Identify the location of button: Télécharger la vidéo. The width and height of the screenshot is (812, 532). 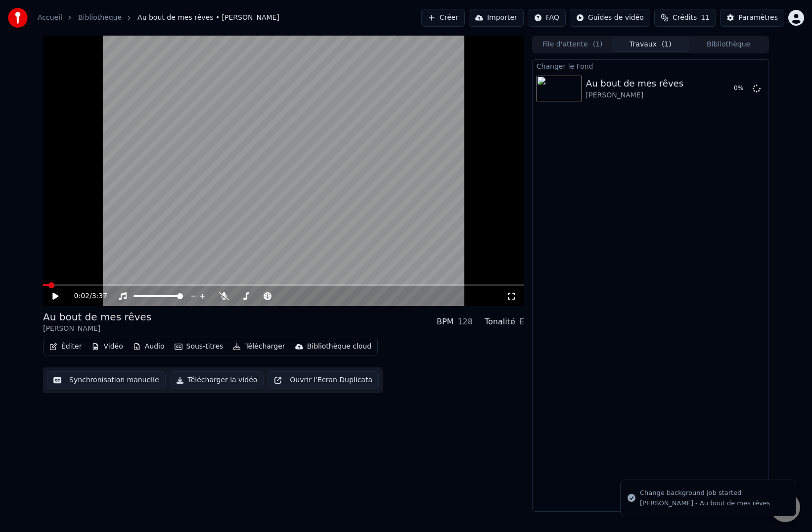
(217, 381).